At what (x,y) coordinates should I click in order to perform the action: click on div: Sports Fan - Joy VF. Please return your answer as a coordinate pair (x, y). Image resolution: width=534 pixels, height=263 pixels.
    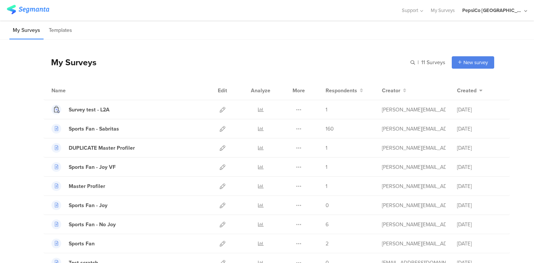
    Looking at the image, I should click on (92, 167).